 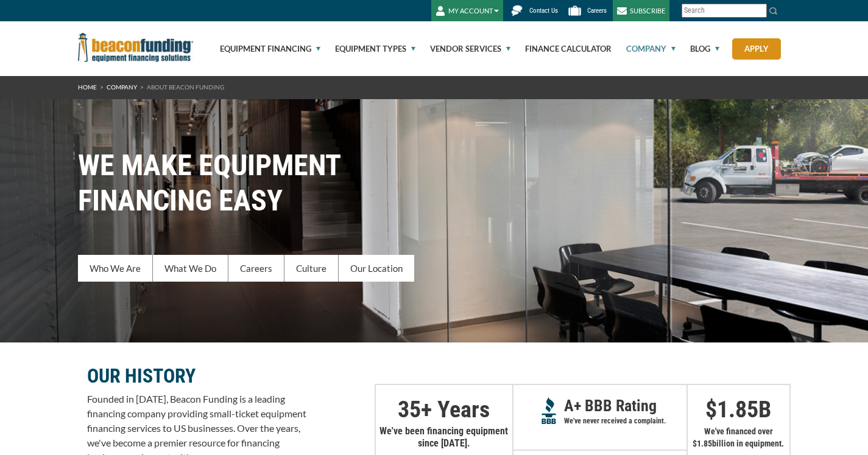 What do you see at coordinates (625, 406) in the screenshot?
I see `p: A+ BBB Rating` at bounding box center [625, 406].